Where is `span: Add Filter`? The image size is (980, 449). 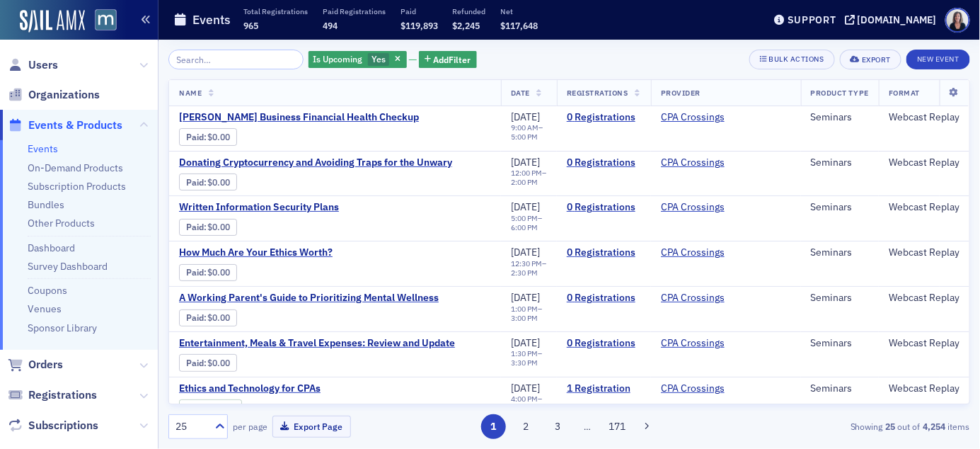 span: Add Filter is located at coordinates (452, 60).